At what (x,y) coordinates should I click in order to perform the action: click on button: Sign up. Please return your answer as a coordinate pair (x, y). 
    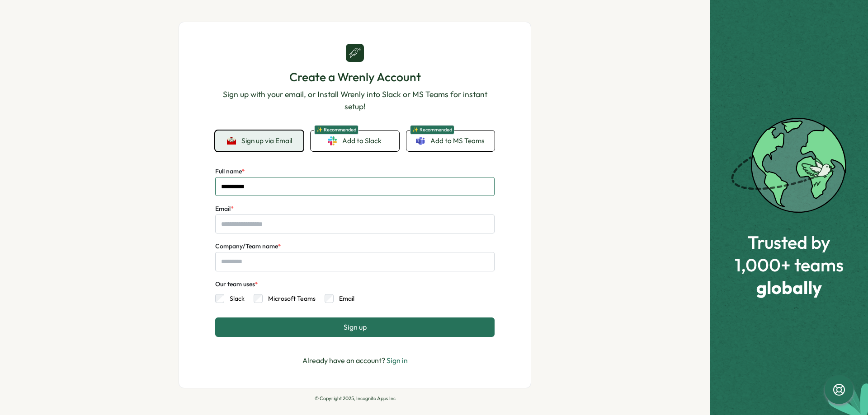
    Looking at the image, I should click on (355, 327).